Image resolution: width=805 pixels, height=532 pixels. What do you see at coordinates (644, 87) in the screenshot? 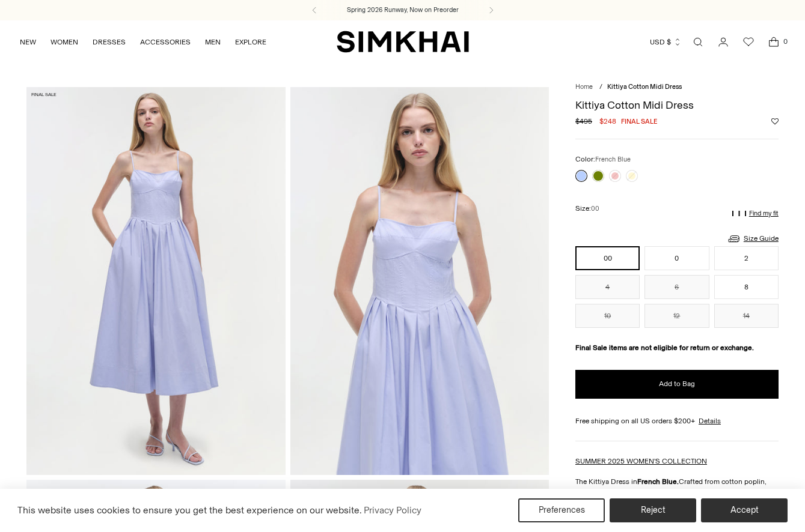
I see `span: Kittiya Cotton Midi Dress` at bounding box center [644, 87].